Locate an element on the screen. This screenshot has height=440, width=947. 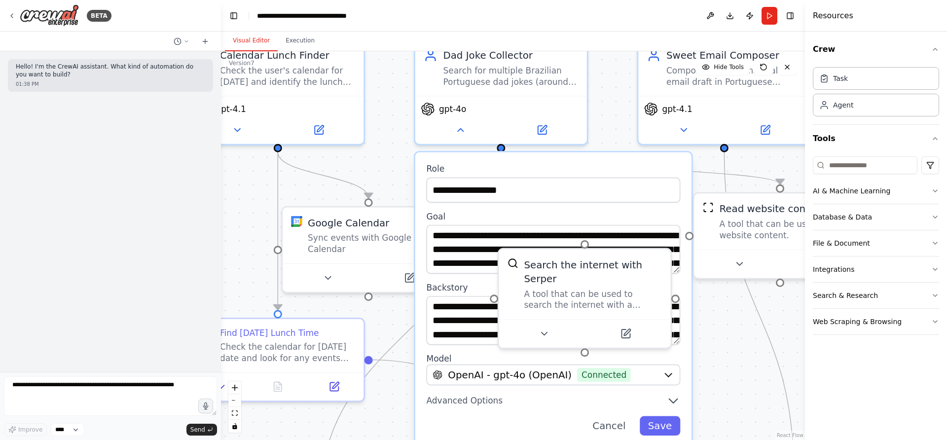
div: Dad Joke CollectorSearch for multiple Brazilian Portuguese dad jokes (around 20) from various sou... is located at coordinates (501, 92).